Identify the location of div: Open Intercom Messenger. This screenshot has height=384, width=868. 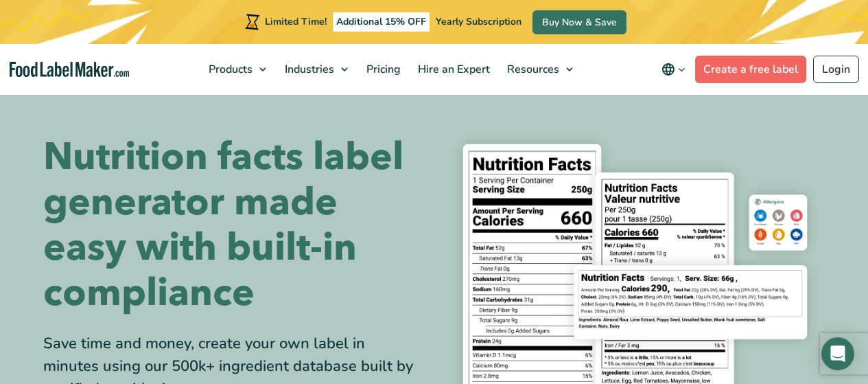
(838, 354).